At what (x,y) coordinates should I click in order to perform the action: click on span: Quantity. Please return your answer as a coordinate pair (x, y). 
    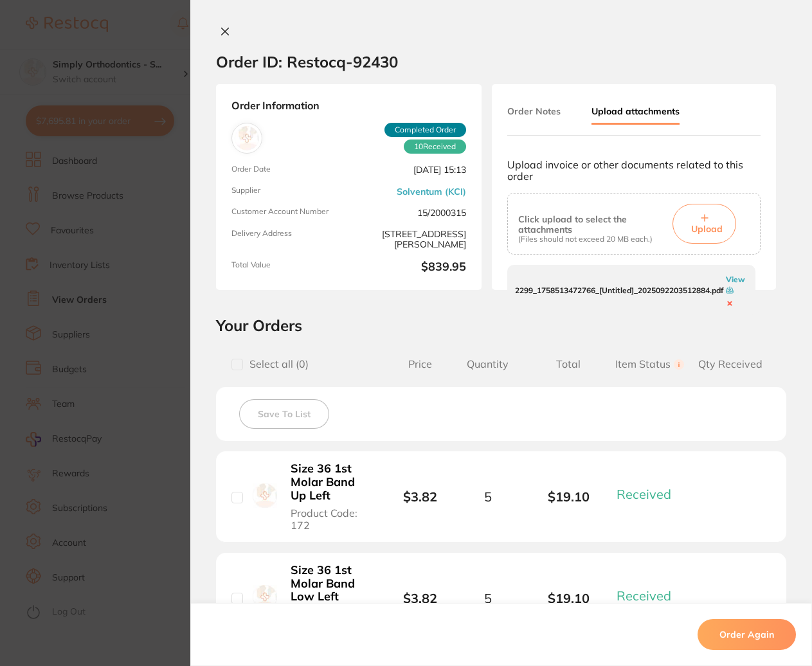
    Looking at the image, I should click on (488, 364).